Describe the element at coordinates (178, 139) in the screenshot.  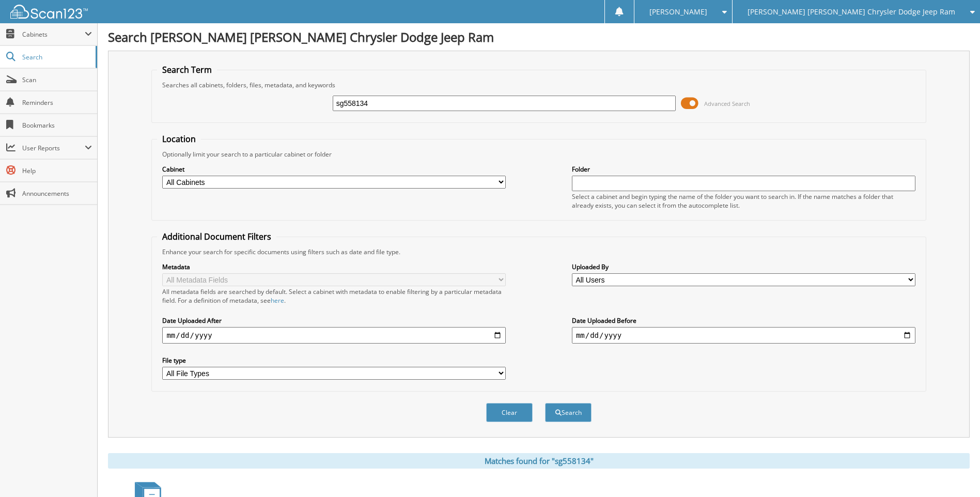
I see `legend: Location` at that location.